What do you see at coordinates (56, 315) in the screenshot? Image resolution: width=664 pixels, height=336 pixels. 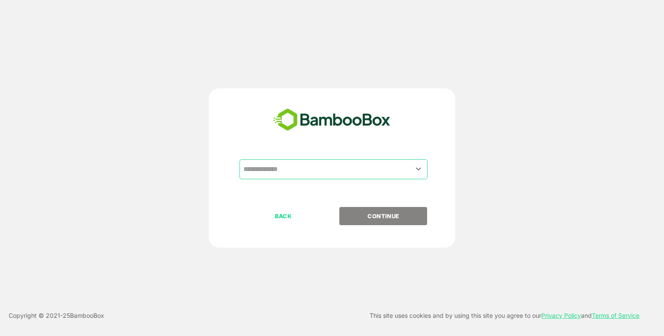 I see `p: Copyright © 2021- 25 BambooBox` at bounding box center [56, 315].